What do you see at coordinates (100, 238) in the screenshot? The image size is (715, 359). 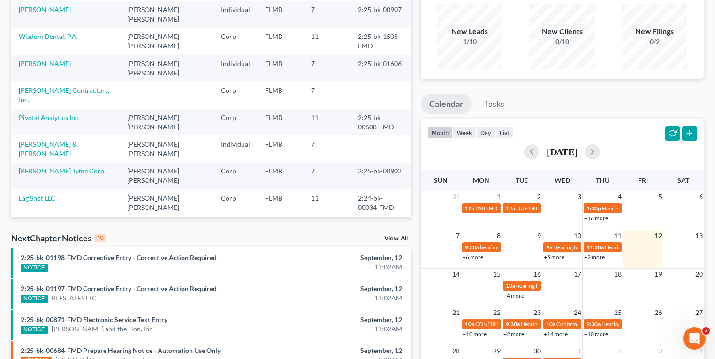 I see `div: 10` at bounding box center [100, 238].